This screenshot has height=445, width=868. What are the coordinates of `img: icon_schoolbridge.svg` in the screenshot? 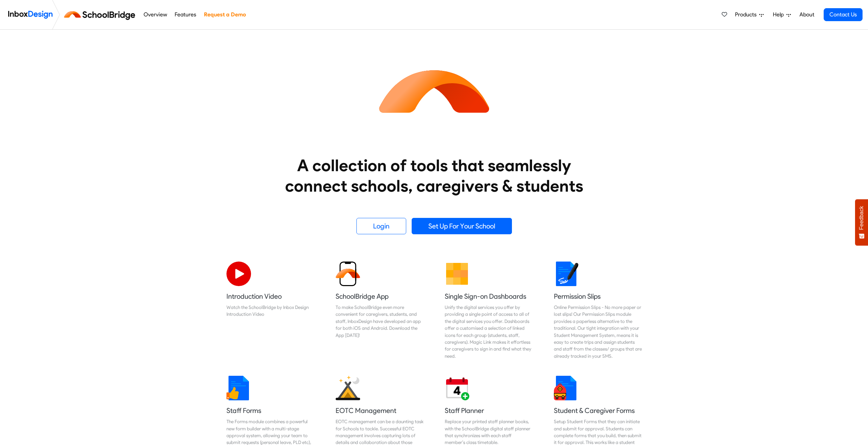 It's located at (434, 91).